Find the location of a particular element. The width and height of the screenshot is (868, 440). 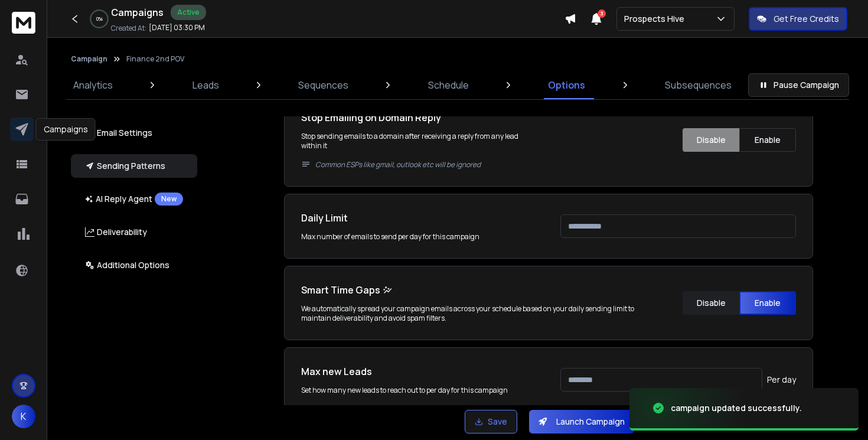

a: Schedule is located at coordinates (448, 85).